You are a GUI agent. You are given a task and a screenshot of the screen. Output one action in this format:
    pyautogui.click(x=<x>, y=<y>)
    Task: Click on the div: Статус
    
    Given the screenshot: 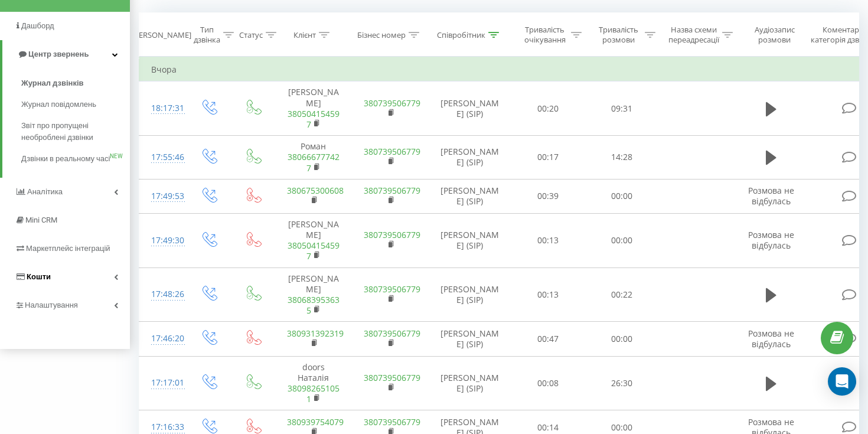 What is the action you would take?
    pyautogui.click(x=251, y=35)
    